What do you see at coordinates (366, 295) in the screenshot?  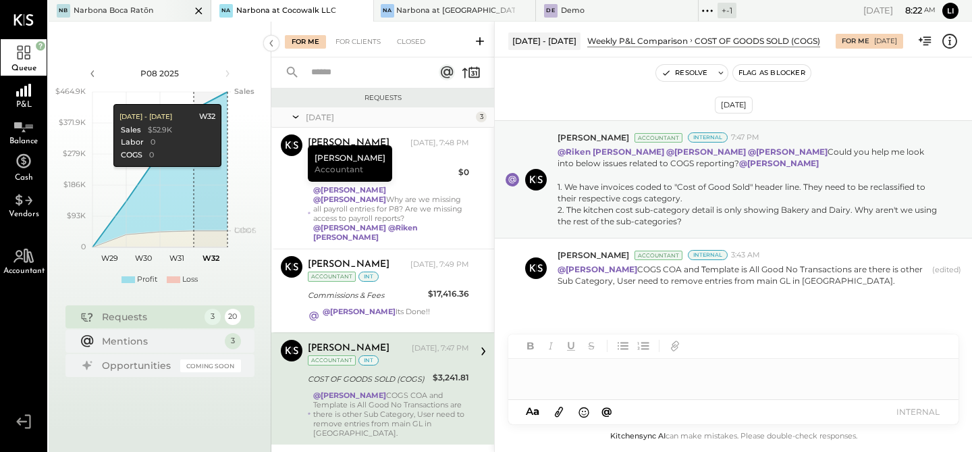 I see `div: Commissions & Fees` at bounding box center [366, 295].